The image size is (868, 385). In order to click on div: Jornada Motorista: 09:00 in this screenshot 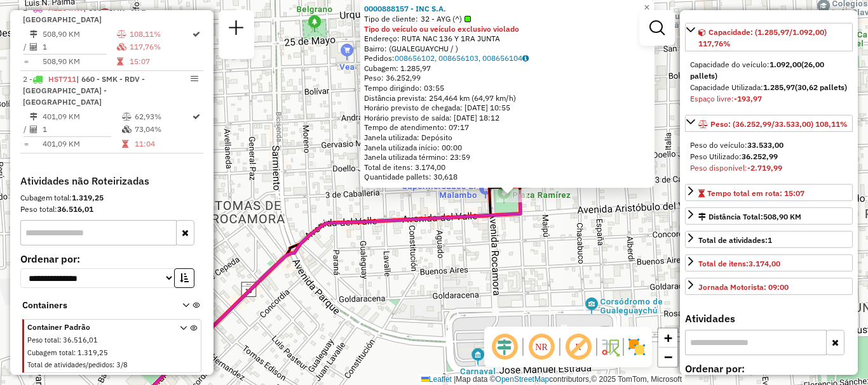, I will do `click(743, 288)`.